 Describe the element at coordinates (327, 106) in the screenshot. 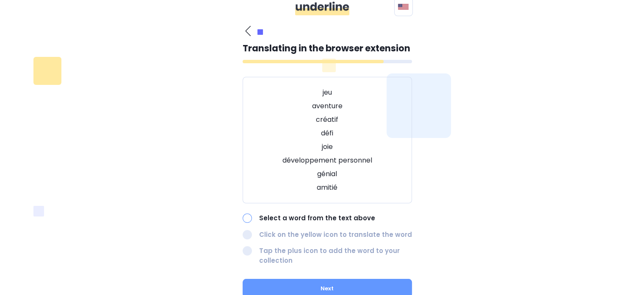

I see `p: aventure` at that location.